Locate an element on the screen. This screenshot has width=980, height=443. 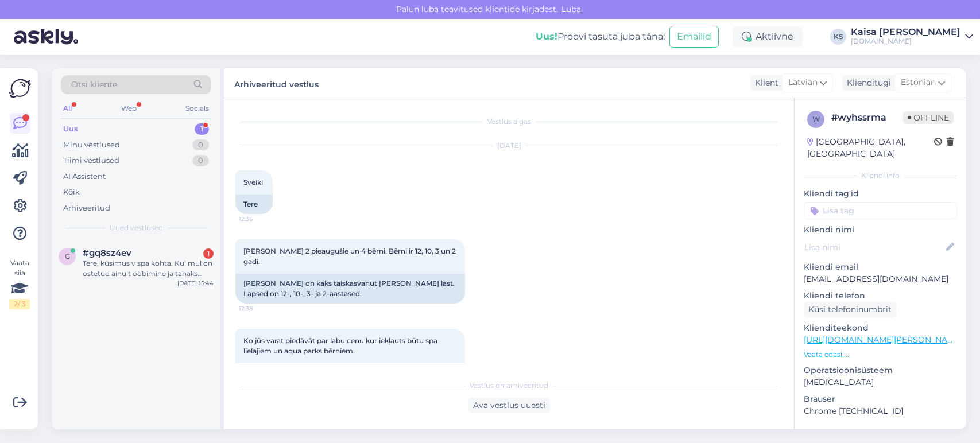
div: AI Assistent is located at coordinates (84, 176).